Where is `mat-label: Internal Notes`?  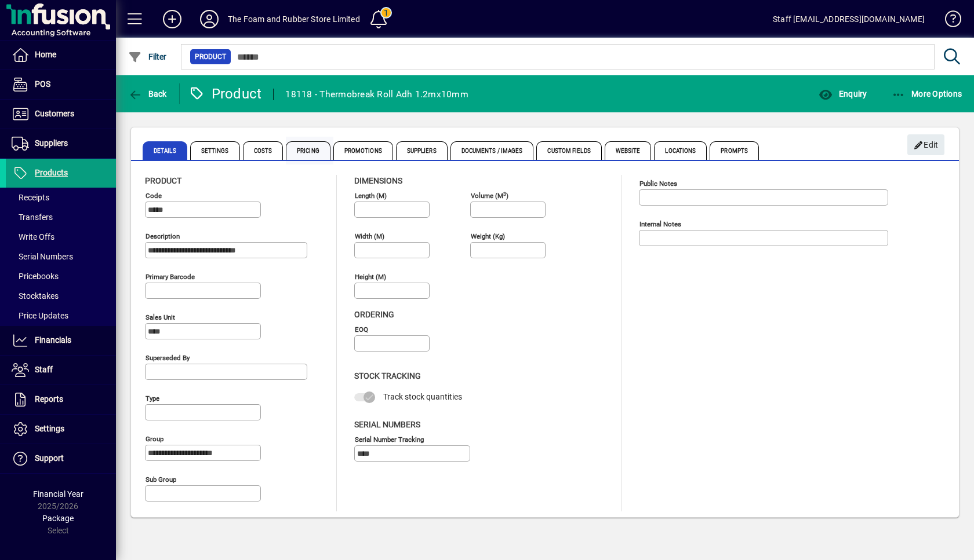
mat-label: Internal Notes is located at coordinates (660, 224).